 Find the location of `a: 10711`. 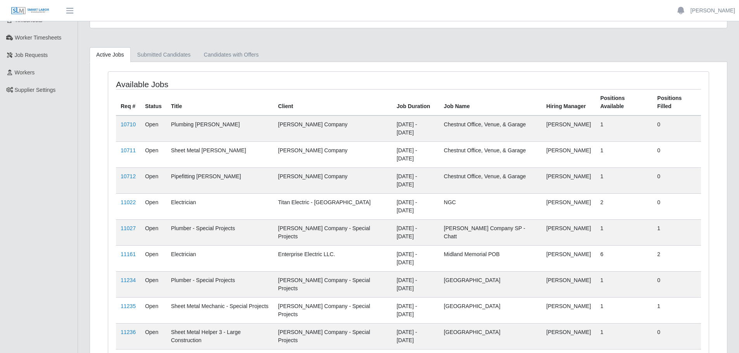

a: 10711 is located at coordinates (128, 151).